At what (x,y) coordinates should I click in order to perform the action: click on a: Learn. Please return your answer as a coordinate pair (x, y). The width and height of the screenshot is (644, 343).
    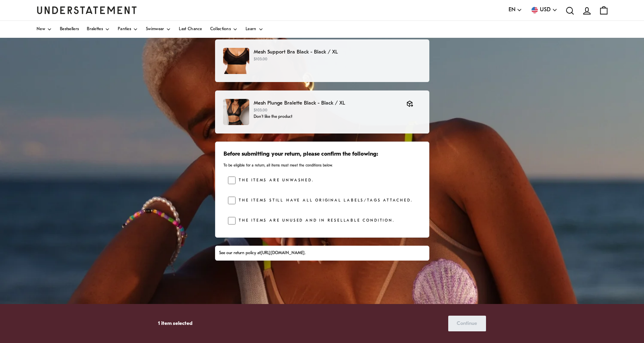
    Looking at the image, I should click on (254, 29).